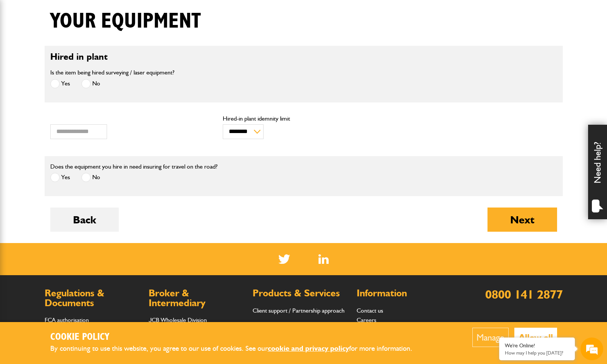 The image size is (607, 364). What do you see at coordinates (366, 320) in the screenshot?
I see `a: Careers` at bounding box center [366, 320].